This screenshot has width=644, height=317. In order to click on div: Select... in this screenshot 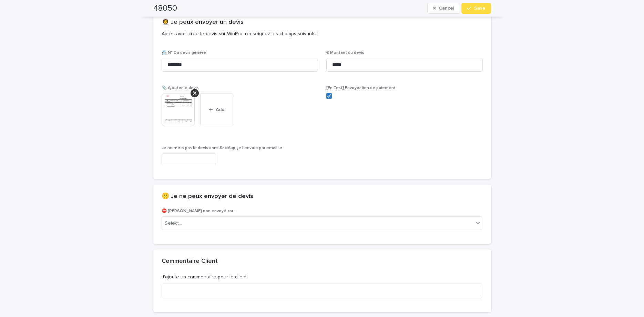, I will do `click(173, 223)`.